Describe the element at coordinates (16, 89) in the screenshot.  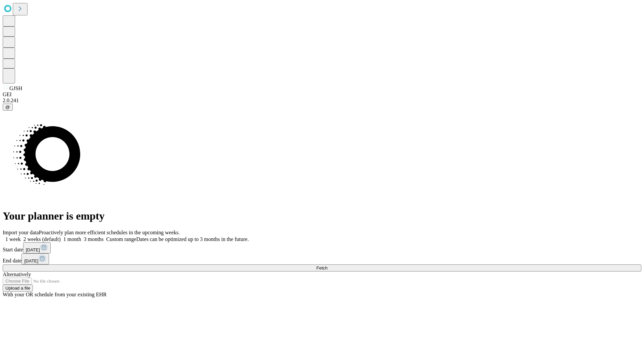
I see `span: GJSH` at that location.